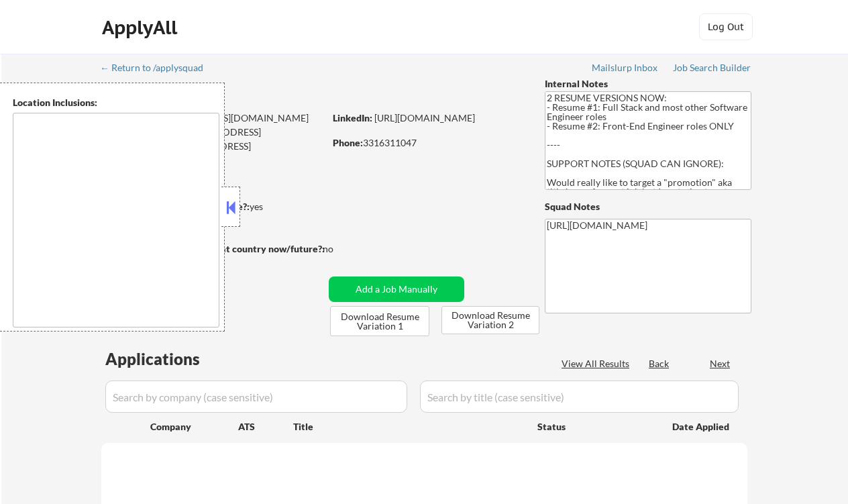  What do you see at coordinates (397, 289) in the screenshot?
I see `button: Add a Job Manually` at bounding box center [397, 289].